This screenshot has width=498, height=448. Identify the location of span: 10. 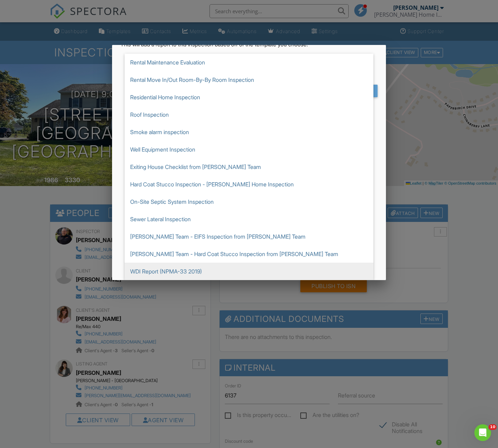
(493, 427).